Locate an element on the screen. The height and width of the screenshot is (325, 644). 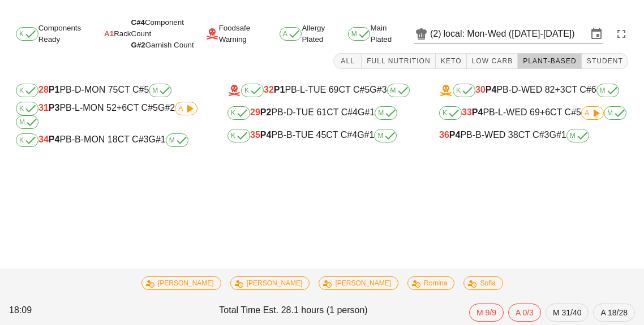
div: PB-D-MON 75 CT C#5 is located at coordinates (111, 91).